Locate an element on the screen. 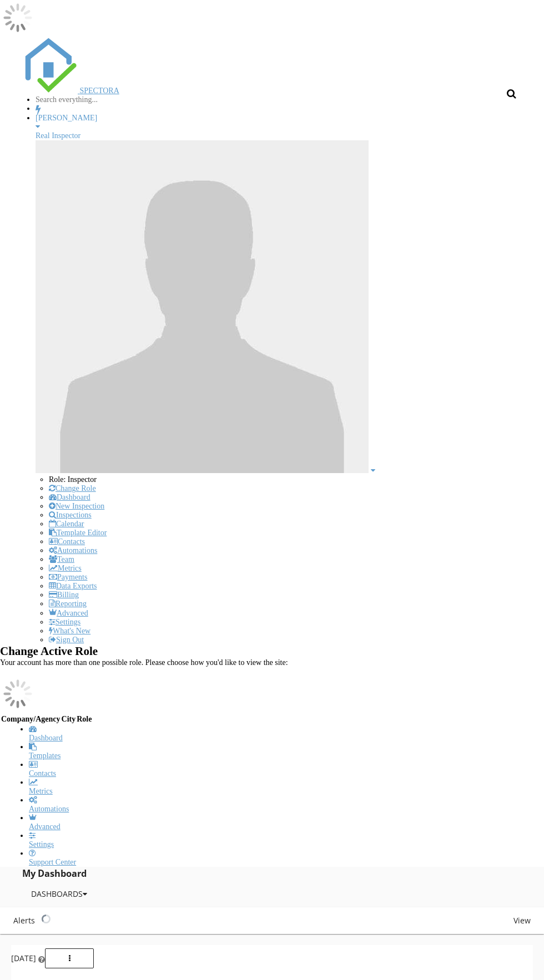 The width and height of the screenshot is (544, 980). div: Real Inspector is located at coordinates (279, 136).